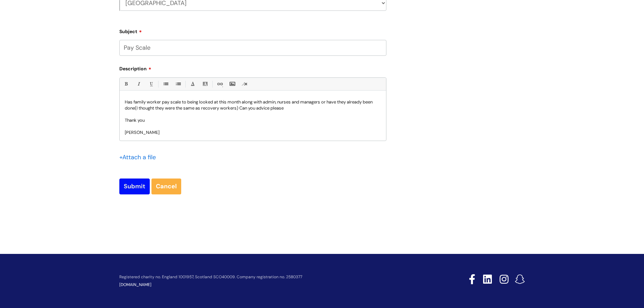  Describe the element at coordinates (135, 186) in the screenshot. I see `input: Submit` at that location.